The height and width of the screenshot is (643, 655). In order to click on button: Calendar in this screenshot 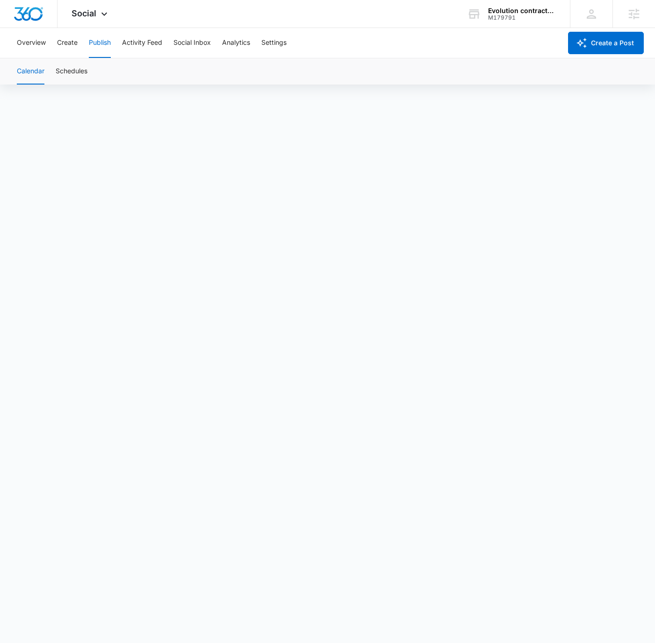, I will do `click(30, 71)`.